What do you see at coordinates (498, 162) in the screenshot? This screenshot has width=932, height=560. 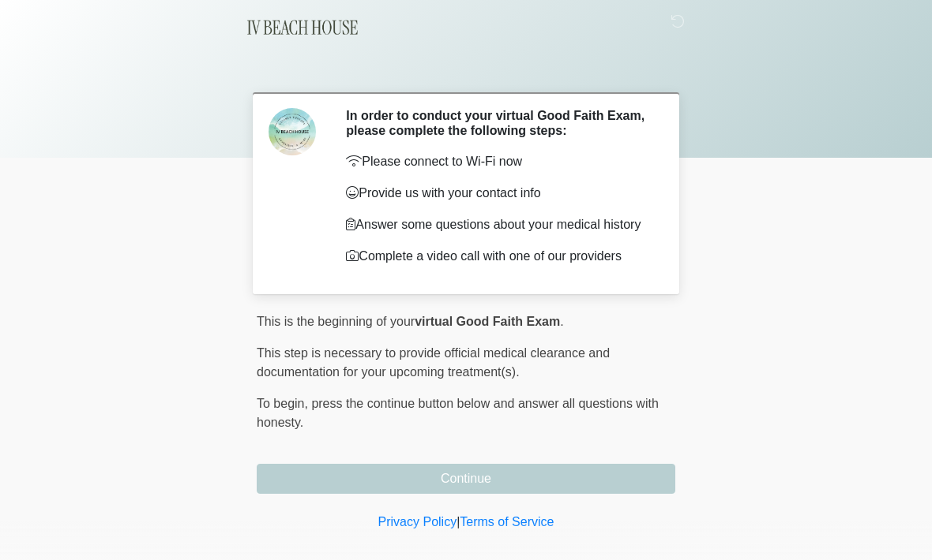 I see `p: Please connect to Wi-Fi now` at bounding box center [498, 162].